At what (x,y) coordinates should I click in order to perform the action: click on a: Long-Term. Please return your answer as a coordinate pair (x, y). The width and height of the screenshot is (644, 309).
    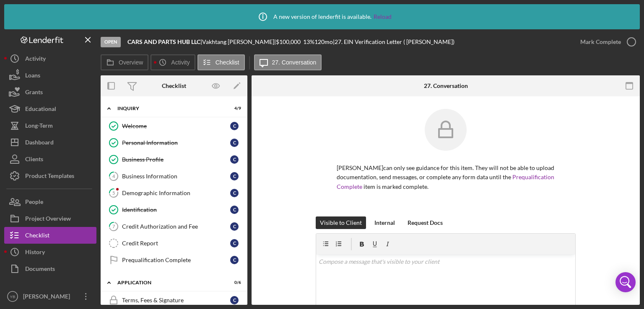
    Looking at the image, I should click on (50, 126).